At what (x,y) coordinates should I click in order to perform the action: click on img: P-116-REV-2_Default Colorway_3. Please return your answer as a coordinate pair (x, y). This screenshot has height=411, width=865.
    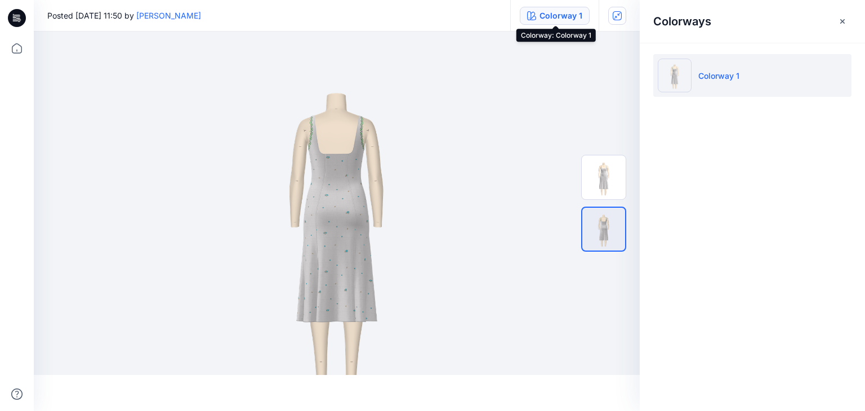
    Looking at the image, I should click on (604, 229).